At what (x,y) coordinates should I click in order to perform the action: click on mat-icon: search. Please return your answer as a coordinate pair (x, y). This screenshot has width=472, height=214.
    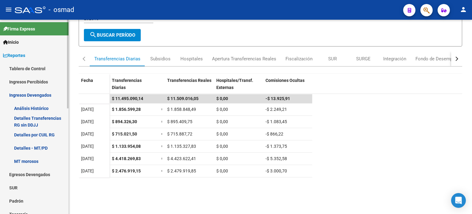
    Looking at the image, I should click on (93, 35).